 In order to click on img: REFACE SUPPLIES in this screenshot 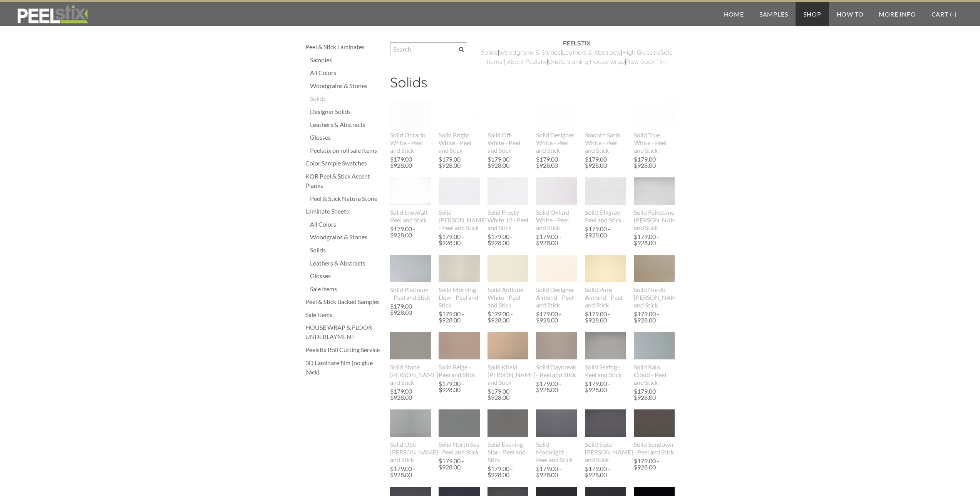, I will do `click(53, 14)`.